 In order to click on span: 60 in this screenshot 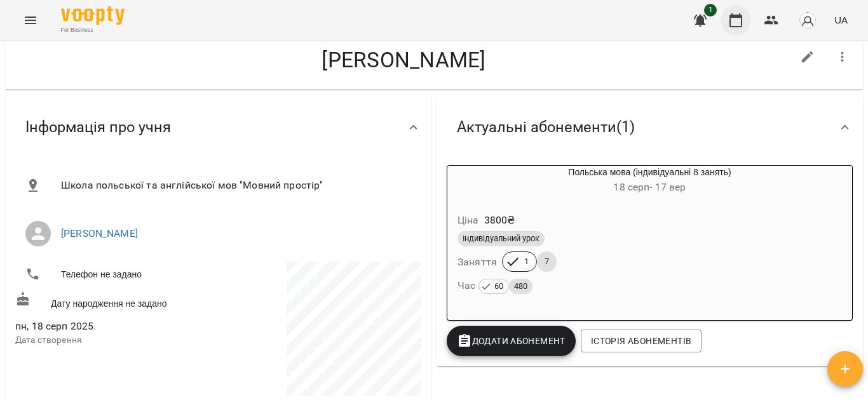, I will do `click(499, 287)`.